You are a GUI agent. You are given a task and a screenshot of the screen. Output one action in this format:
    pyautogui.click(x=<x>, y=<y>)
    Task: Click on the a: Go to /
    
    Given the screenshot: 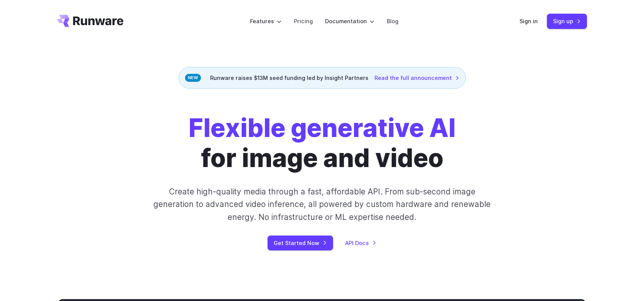 What is the action you would take?
    pyautogui.click(x=90, y=21)
    